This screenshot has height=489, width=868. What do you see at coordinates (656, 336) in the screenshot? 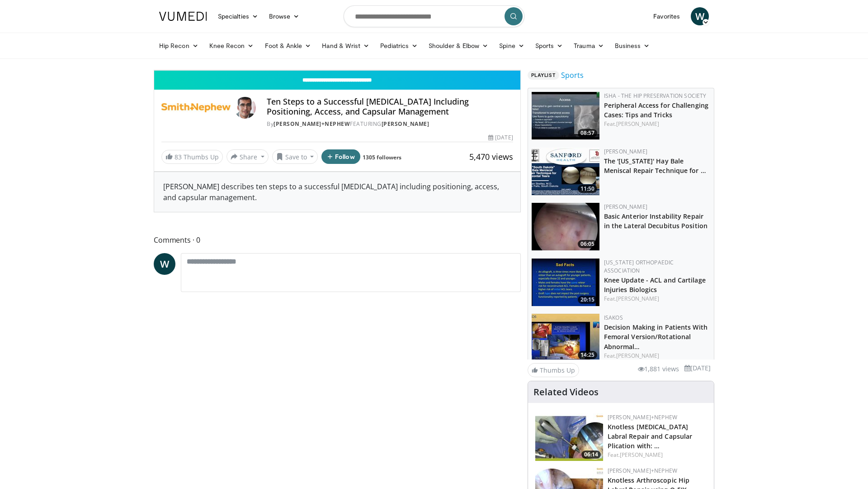
I see `a: Decision Making in Patients With Femoral Version/Rotational Abnormal…` at bounding box center [656, 336].